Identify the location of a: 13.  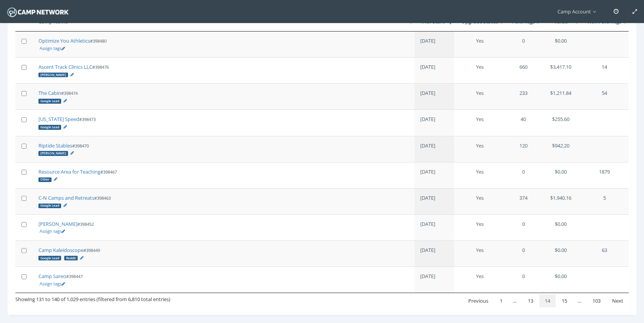
(531, 301).